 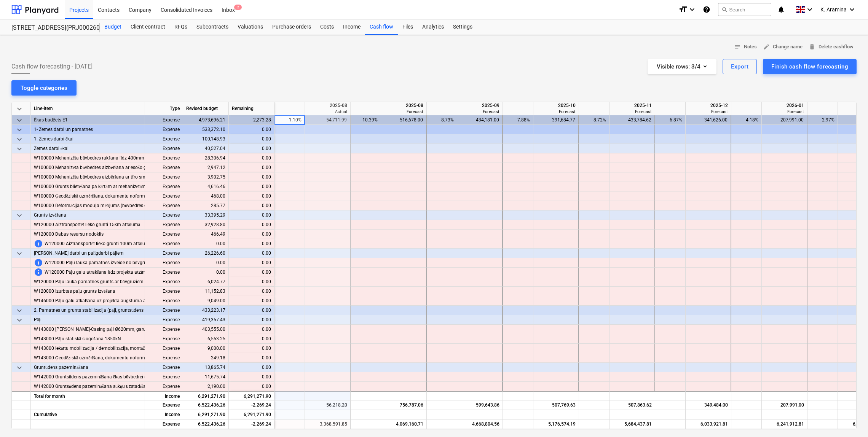 What do you see at coordinates (206, 139) in the screenshot?
I see `div: 100,148.93` at bounding box center [206, 139].